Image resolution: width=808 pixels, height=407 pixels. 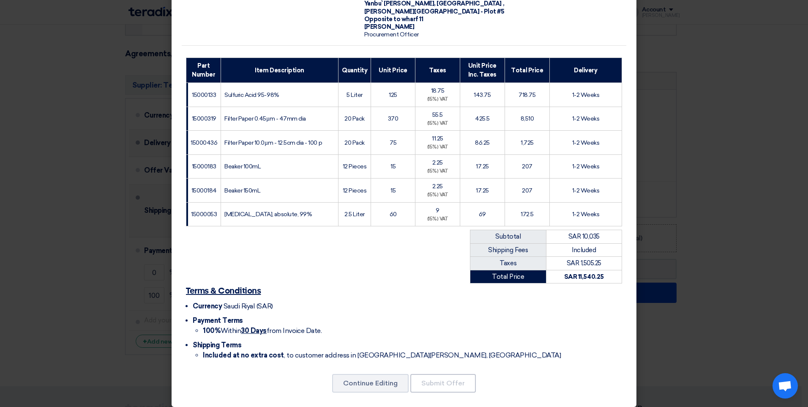 What do you see at coordinates (207, 306) in the screenshot?
I see `span: Currency` at bounding box center [207, 306].